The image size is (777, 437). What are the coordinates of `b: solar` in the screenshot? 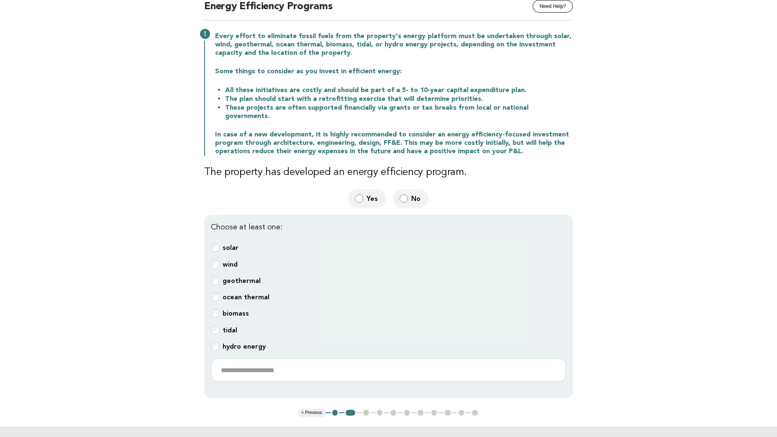 It's located at (231, 247).